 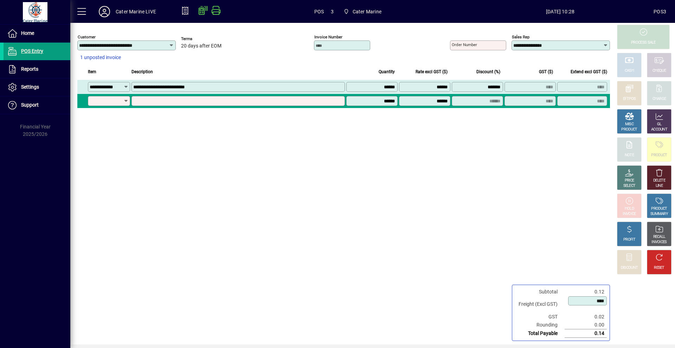 What do you see at coordinates (136, 12) in the screenshot?
I see `div: Cater Marine LIVE` at bounding box center [136, 12].